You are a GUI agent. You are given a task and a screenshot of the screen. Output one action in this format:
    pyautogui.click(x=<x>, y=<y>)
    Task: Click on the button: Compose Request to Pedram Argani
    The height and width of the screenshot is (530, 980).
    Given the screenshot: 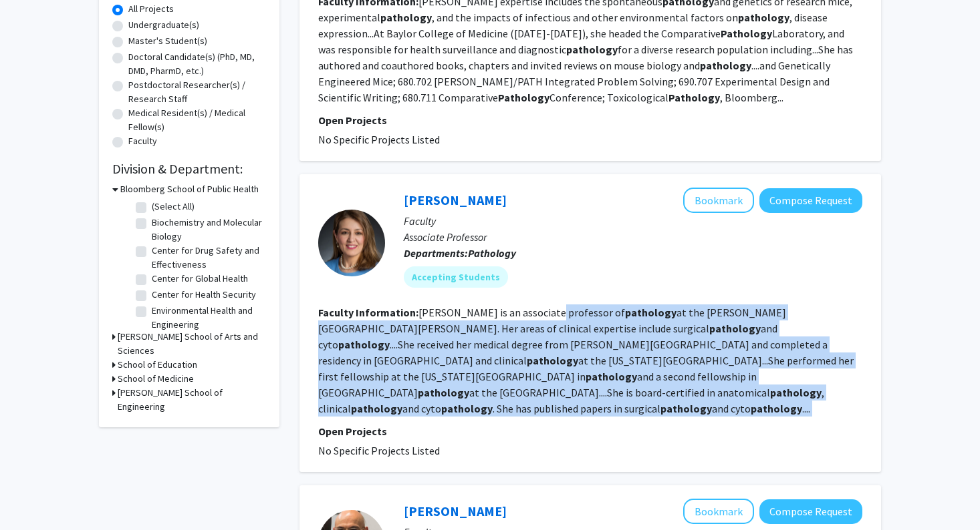 What is the action you would take?
    pyautogui.click(x=811, y=511)
    